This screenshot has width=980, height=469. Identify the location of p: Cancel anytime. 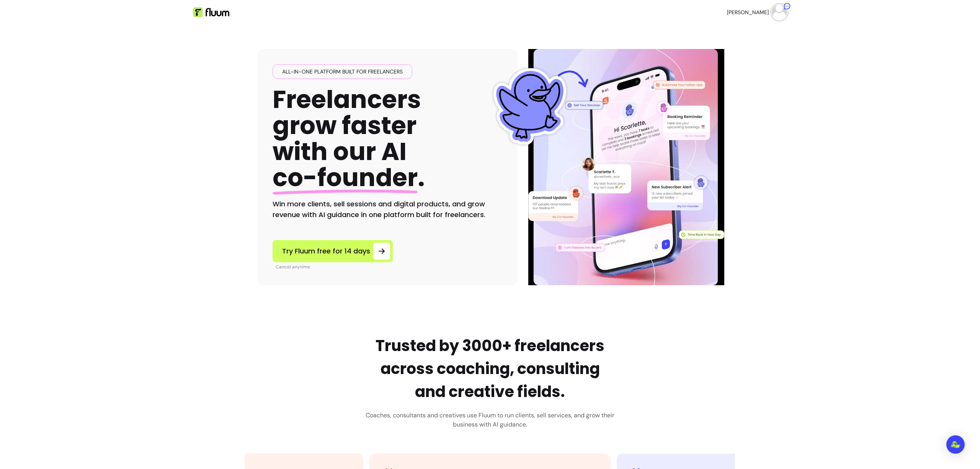
(334, 267).